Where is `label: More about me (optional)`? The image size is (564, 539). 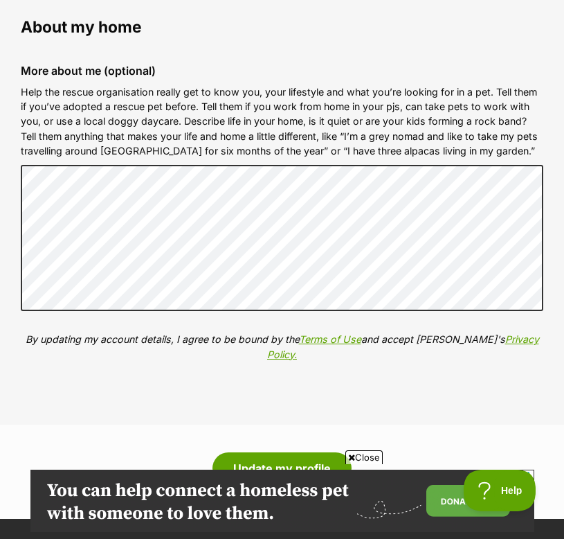
label: More about me (optional) is located at coordinates (282, 71).